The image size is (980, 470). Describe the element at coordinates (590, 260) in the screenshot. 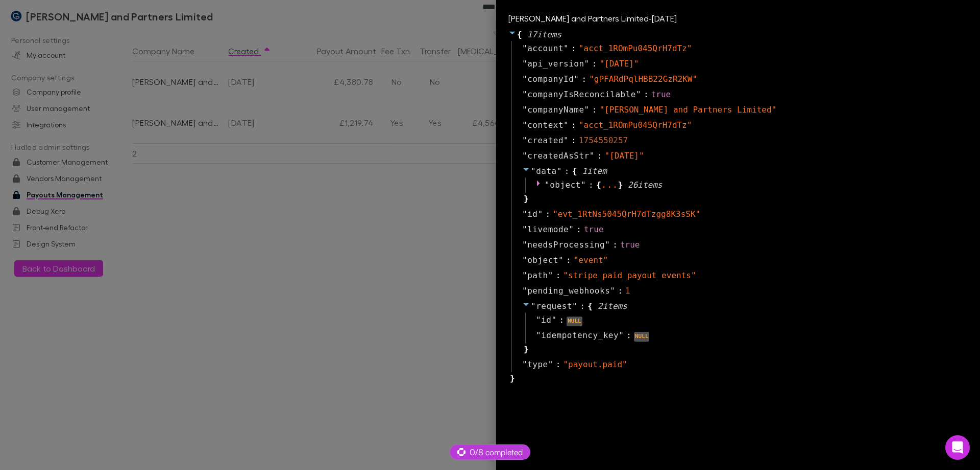

I see `span: " event "` at that location.